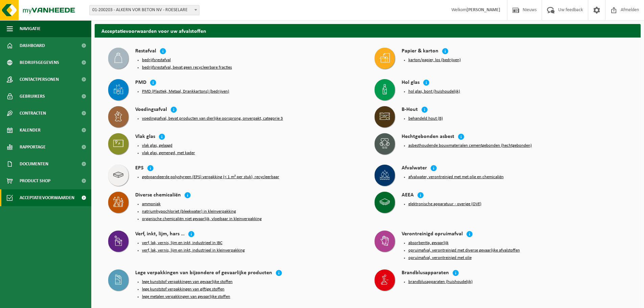 The image size is (644, 308). Describe the element at coordinates (32, 45) in the screenshot. I see `span: Dashboard` at that location.